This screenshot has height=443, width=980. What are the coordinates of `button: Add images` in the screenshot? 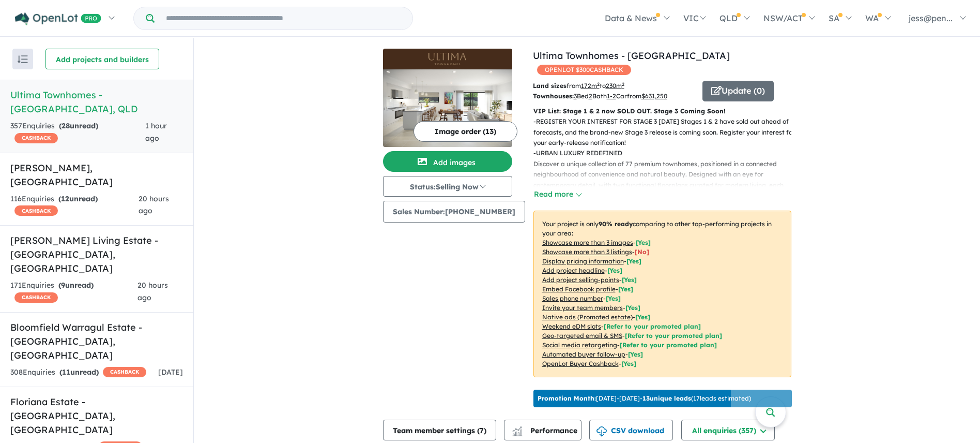 It's located at (447, 162).